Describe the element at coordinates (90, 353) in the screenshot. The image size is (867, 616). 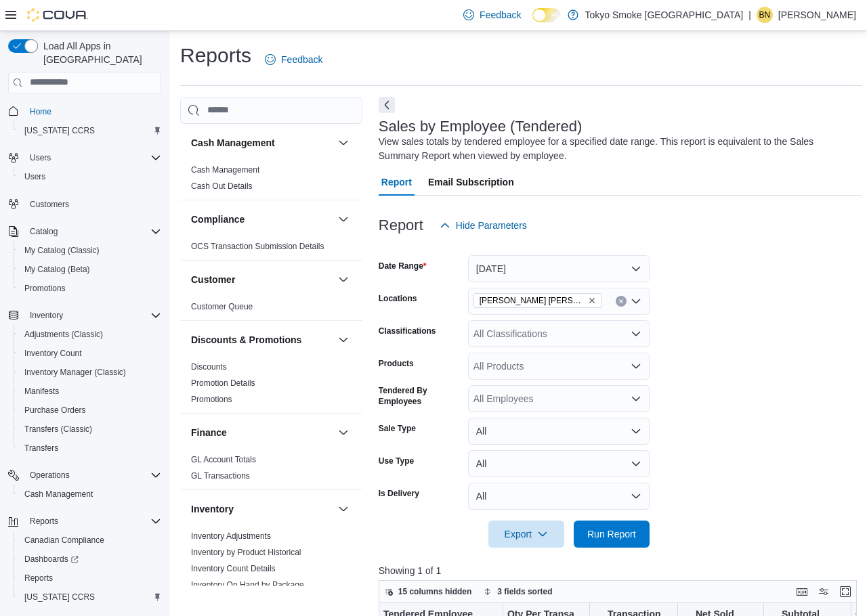
I see `button: Inventory Count` at that location.